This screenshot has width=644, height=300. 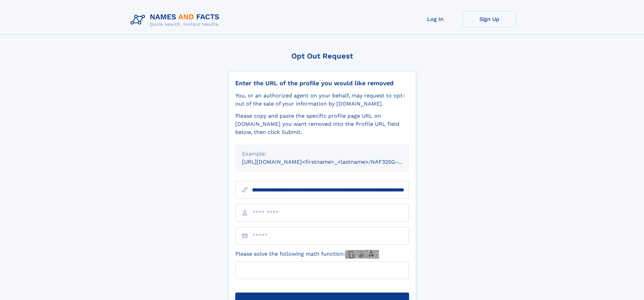 What do you see at coordinates (322, 56) in the screenshot?
I see `div: Opt Out Request` at bounding box center [322, 56].